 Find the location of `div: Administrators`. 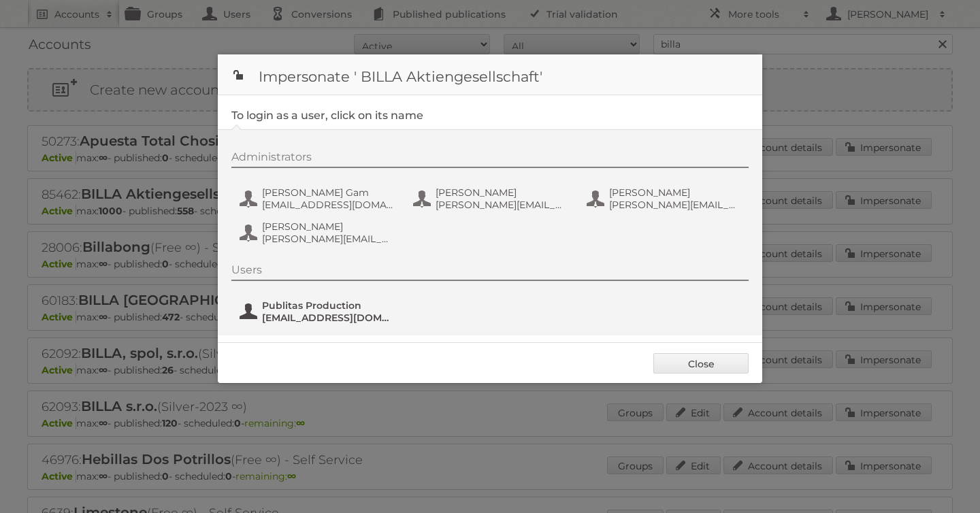

div: Administrators is located at coordinates (490, 159).